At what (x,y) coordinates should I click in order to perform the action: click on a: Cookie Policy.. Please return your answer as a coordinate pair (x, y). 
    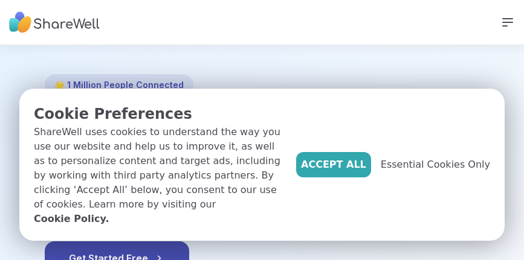
    Looking at the image, I should click on (71, 219).